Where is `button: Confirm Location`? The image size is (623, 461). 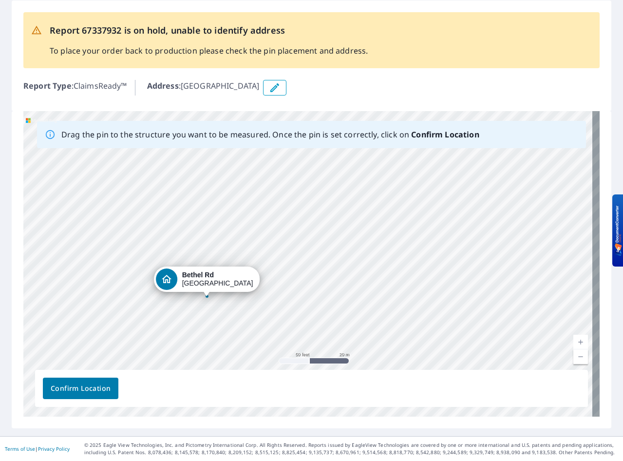 button: Confirm Location is located at coordinates (80, 389).